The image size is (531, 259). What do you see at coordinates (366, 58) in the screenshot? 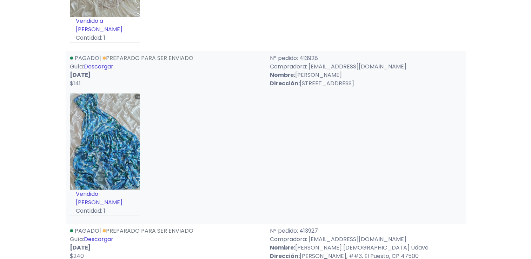
I see `p: Nº pedido: 413928` at bounding box center [366, 58].